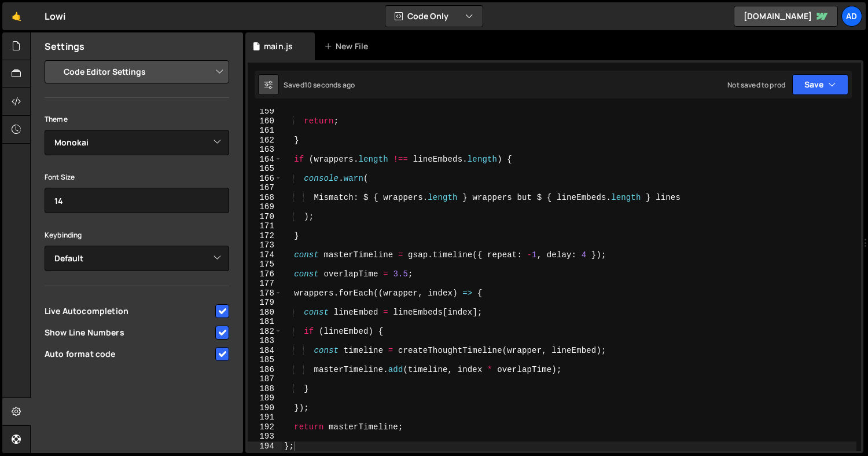 The image size is (868, 456). What do you see at coordinates (756, 85) in the screenshot?
I see `div: Not saved to prod` at bounding box center [756, 85].